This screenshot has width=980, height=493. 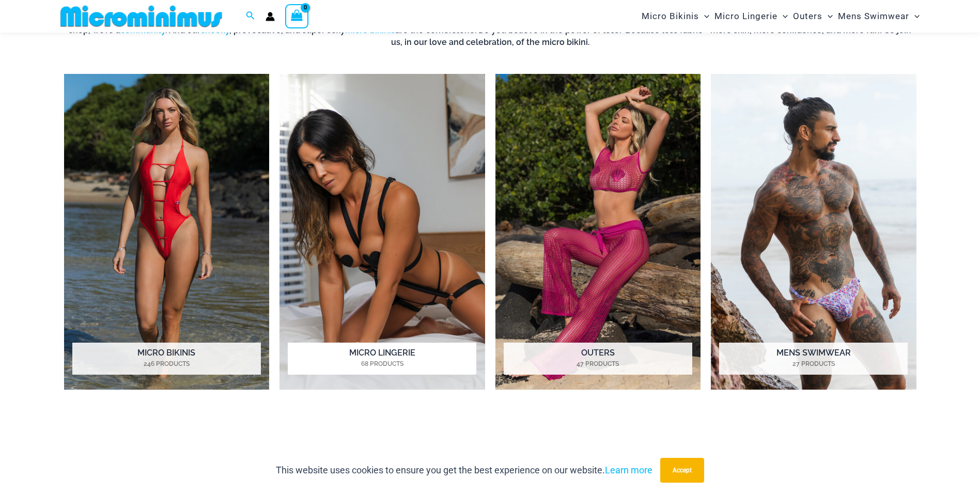 What do you see at coordinates (297, 16) in the screenshot?
I see `a: View Shopping Cart, empty` at bounding box center [297, 16].